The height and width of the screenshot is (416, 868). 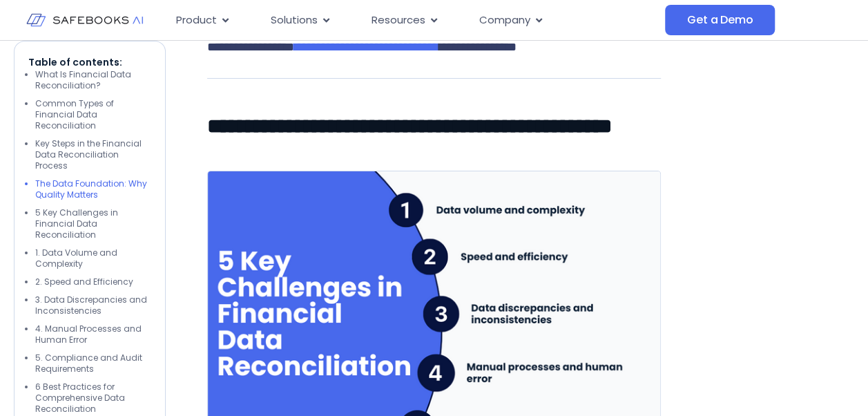 What do you see at coordinates (294, 20) in the screenshot?
I see `span: Solutions` at bounding box center [294, 20].